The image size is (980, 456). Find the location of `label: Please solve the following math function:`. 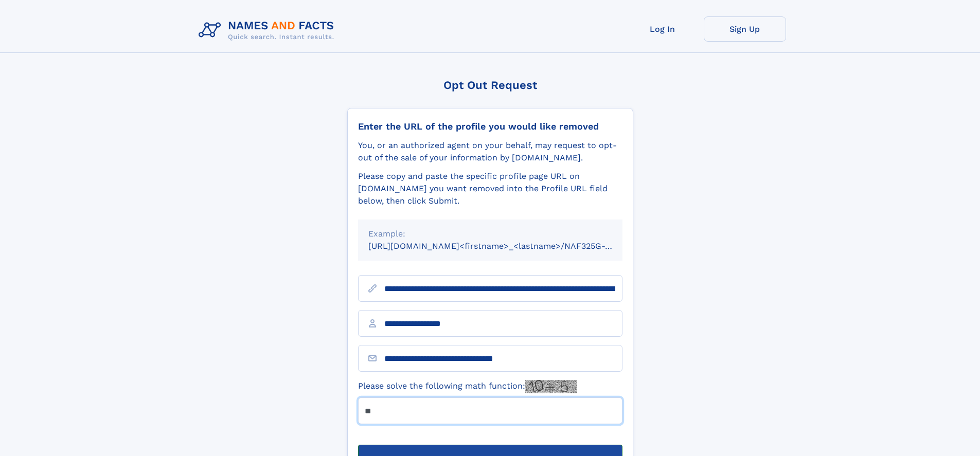

label: Please solve the following math function: is located at coordinates (467, 387).